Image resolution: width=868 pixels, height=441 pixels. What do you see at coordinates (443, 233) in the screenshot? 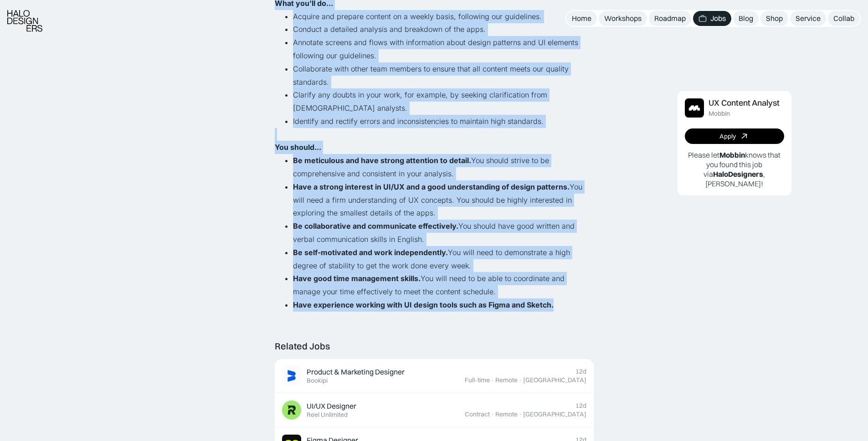
I see `li: You should have good written and verbal communication skills in English.` at bounding box center [443, 233].